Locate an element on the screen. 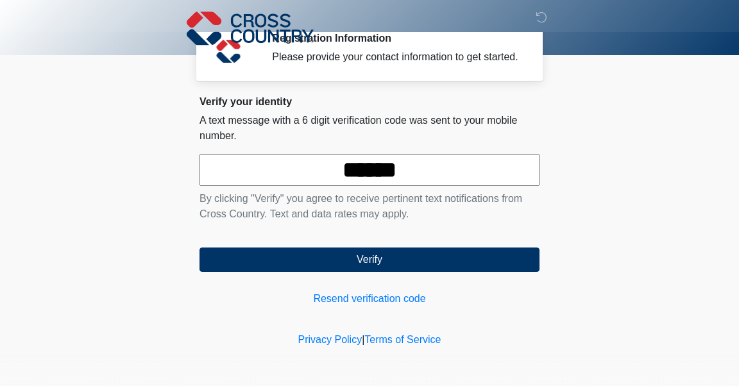  a: Privacy Policy is located at coordinates (330, 339).